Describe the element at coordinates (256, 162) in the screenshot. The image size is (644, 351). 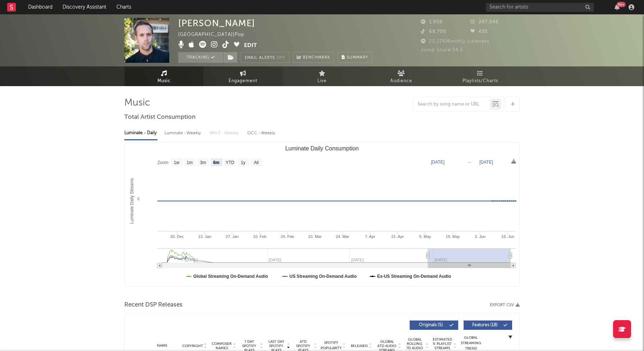
I see `text: All` at that location.